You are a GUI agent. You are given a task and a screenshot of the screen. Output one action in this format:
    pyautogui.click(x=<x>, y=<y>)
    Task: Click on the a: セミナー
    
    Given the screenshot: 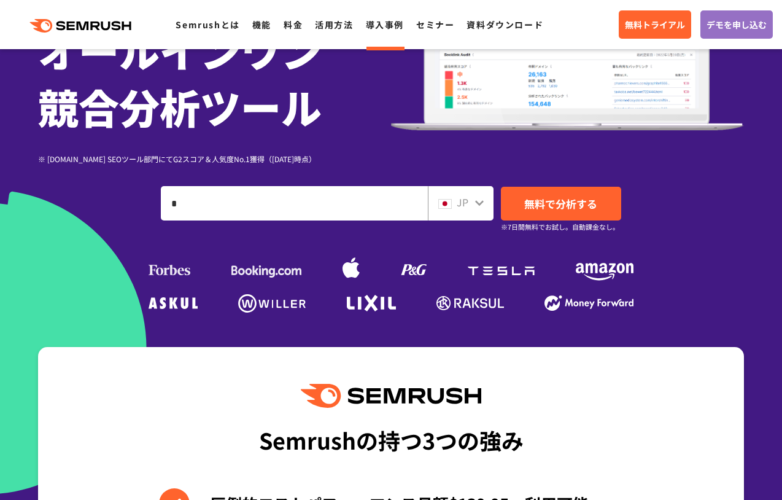 What is the action you would take?
    pyautogui.click(x=435, y=25)
    